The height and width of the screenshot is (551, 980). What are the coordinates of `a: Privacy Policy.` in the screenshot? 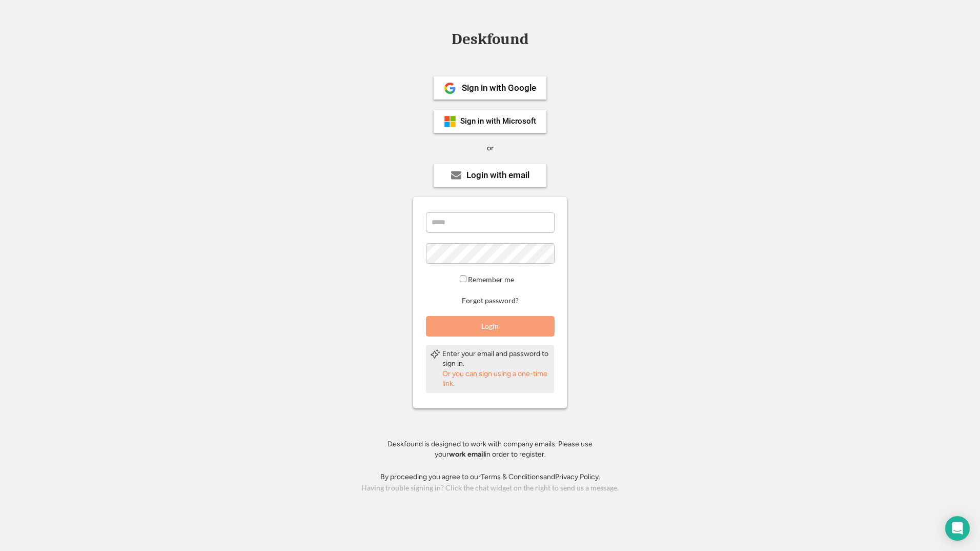 It's located at (578, 476).